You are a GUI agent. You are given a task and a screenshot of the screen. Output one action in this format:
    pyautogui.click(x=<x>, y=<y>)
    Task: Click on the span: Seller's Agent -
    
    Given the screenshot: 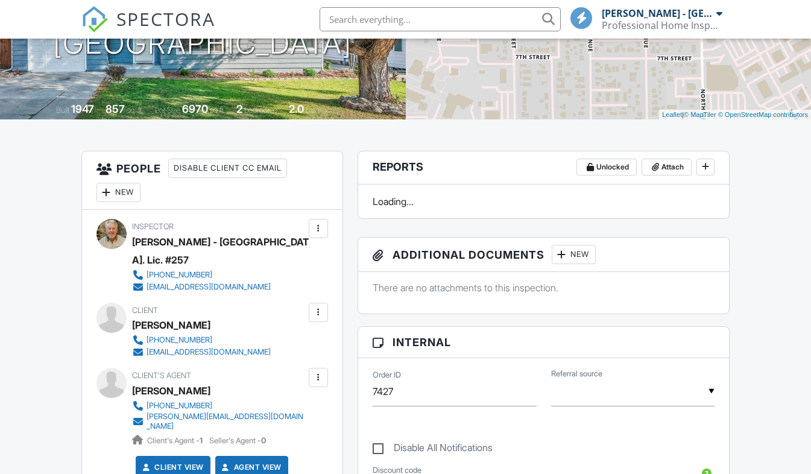 What is the action you would take?
    pyautogui.click(x=238, y=440)
    